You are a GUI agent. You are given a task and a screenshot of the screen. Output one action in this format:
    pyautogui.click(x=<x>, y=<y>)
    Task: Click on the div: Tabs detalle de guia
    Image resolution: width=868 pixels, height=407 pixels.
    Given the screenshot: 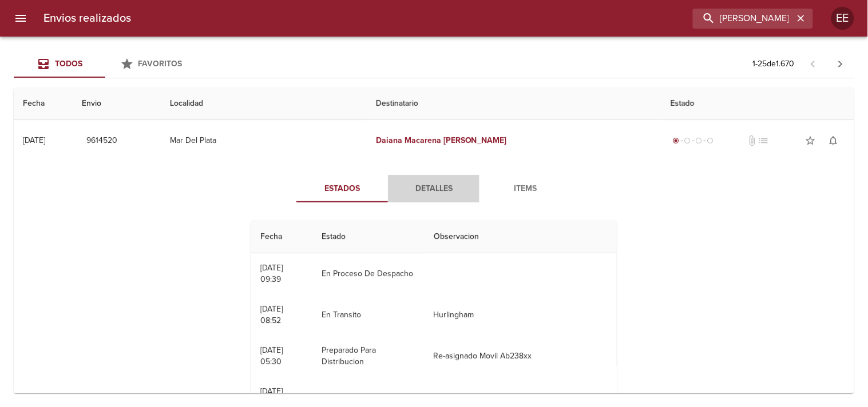 What is the action you would take?
    pyautogui.click(x=434, y=189)
    